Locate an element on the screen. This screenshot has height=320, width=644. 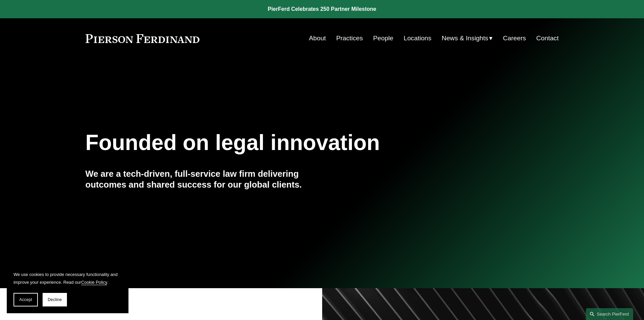
a: Contact is located at coordinates (548, 38).